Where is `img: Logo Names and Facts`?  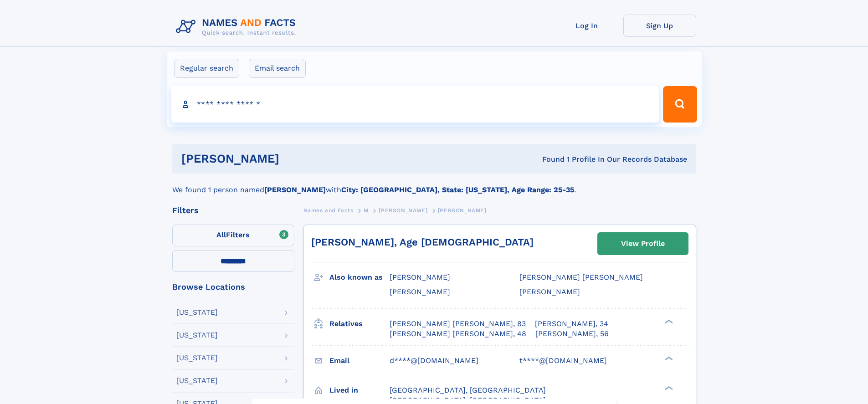 img: Logo Names and Facts is located at coordinates (238, 27).